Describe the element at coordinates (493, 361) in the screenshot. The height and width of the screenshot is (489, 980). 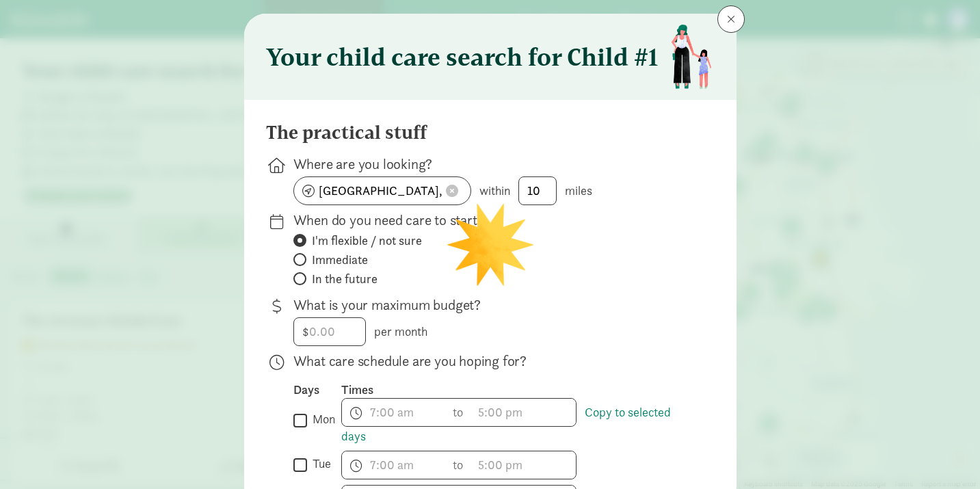
I see `p: What care schedule are you hoping for?` at that location.